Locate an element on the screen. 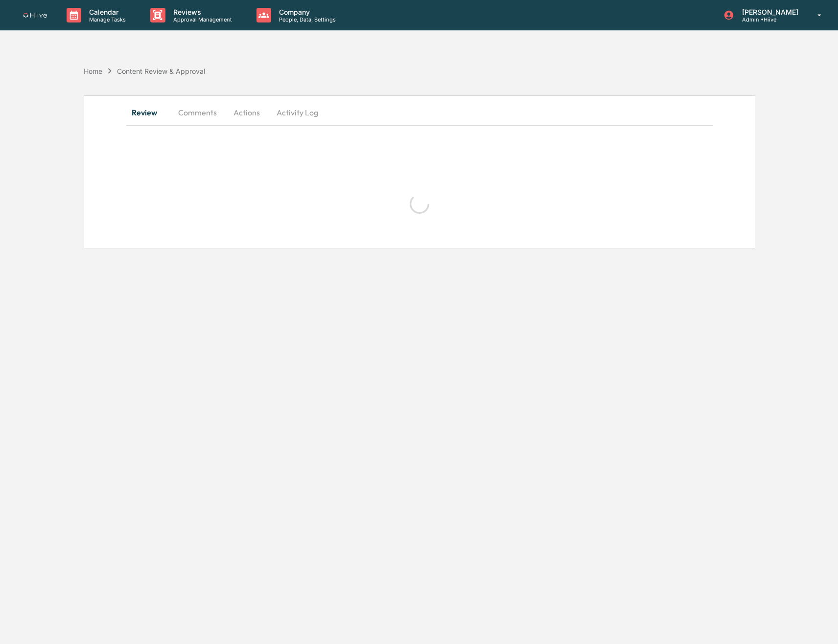  p: Admin • Hiive is located at coordinates (768, 20).